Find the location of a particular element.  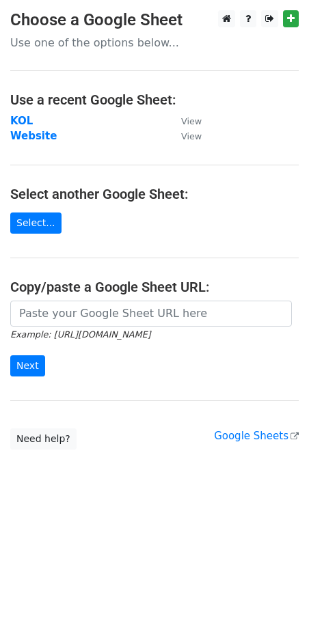

a: Select... is located at coordinates (36, 223).